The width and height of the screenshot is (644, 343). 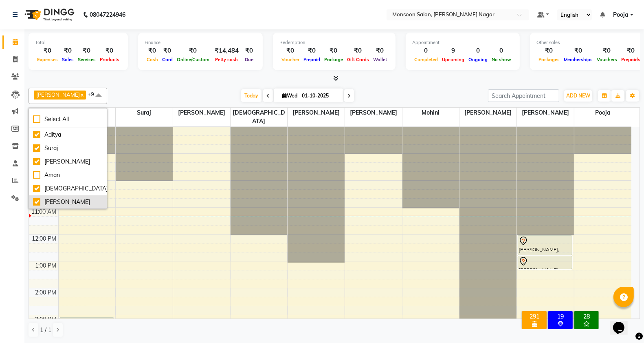 I want to click on span: Today, so click(x=251, y=95).